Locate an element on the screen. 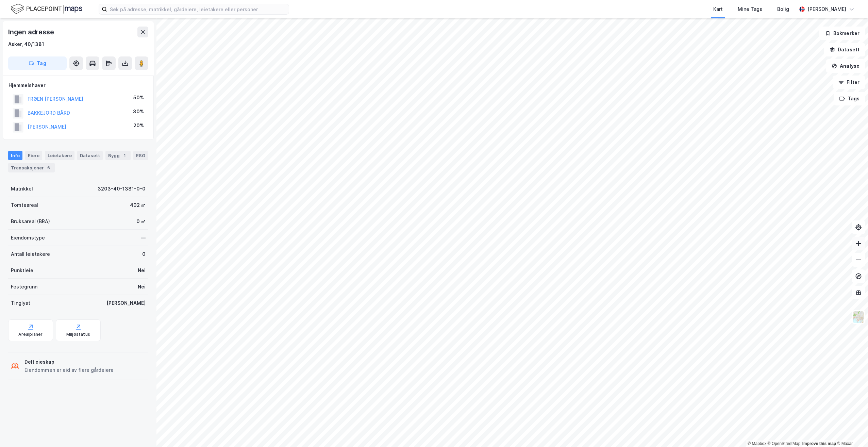 The width and height of the screenshot is (868, 447). div: 3203-40-1381-0-0 is located at coordinates (121, 189).